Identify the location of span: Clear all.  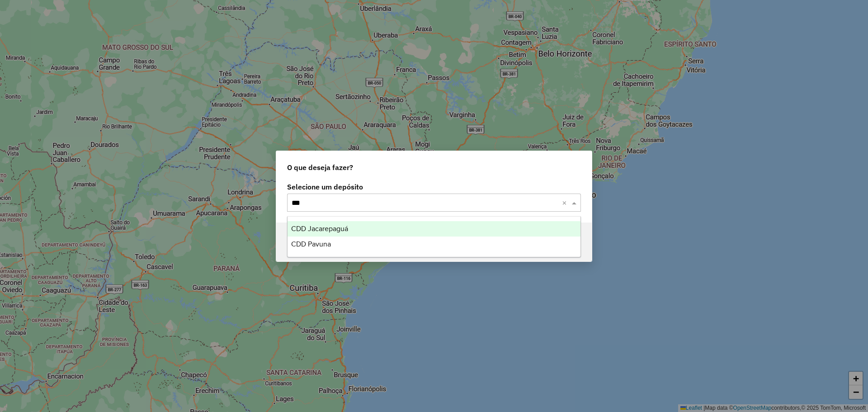
(565, 202).